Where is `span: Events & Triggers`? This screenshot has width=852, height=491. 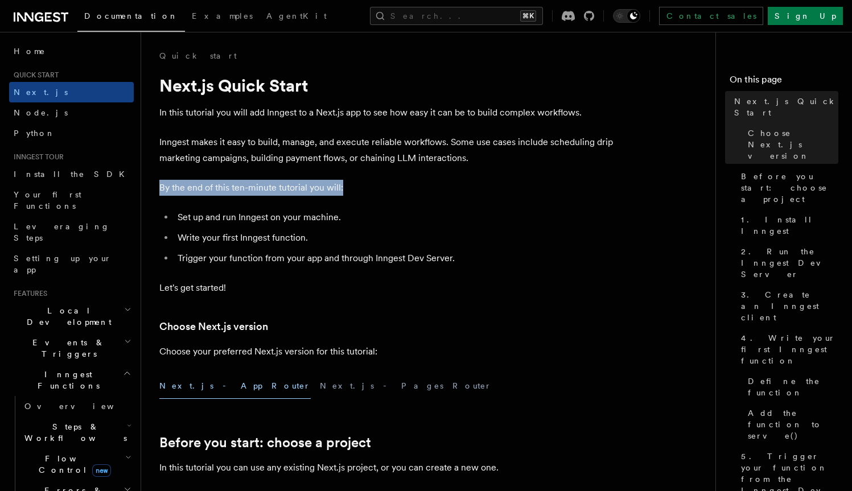 span: Events & Triggers is located at coordinates (67, 348).